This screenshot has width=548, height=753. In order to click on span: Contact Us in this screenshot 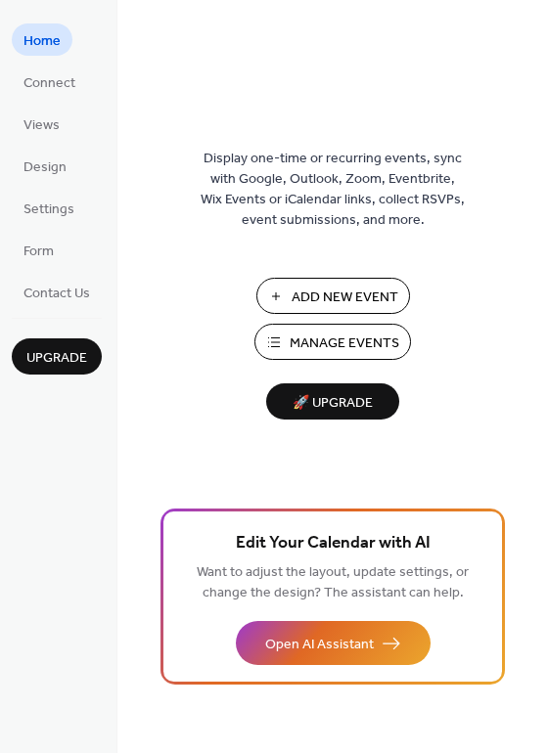, I will do `click(57, 293)`.